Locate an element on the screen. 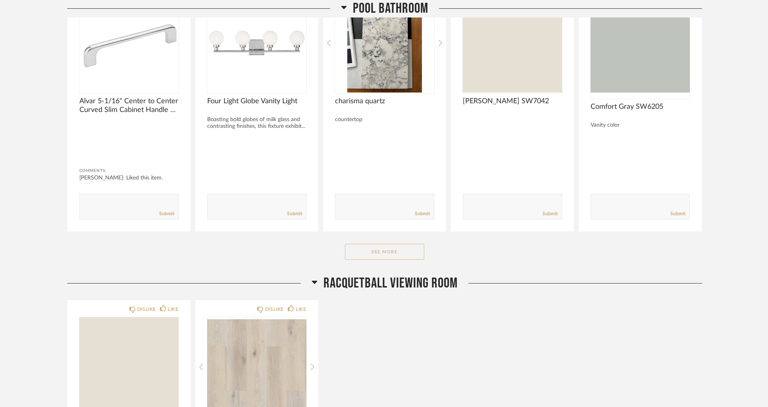 The height and width of the screenshot is (407, 768). span: Alvar 5-1/16" Center to Center Curved Slim Cabinet Handle / Drawer Pull is located at coordinates (129, 106).